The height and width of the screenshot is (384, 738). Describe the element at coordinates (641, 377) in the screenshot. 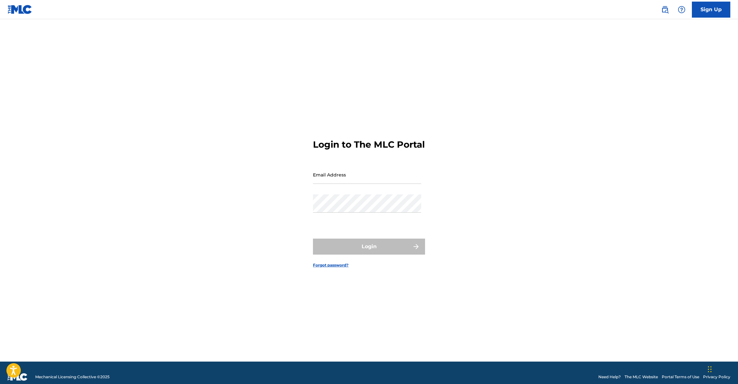

I see `a: The MLC Website` at that location.